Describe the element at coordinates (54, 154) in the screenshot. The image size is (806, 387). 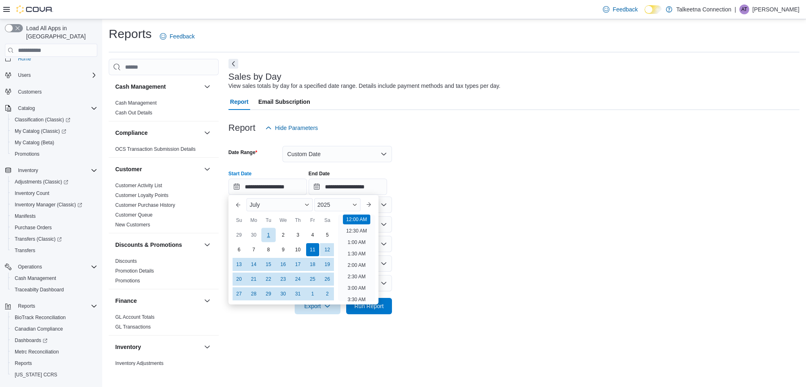
I see `button: Promotions` at that location.